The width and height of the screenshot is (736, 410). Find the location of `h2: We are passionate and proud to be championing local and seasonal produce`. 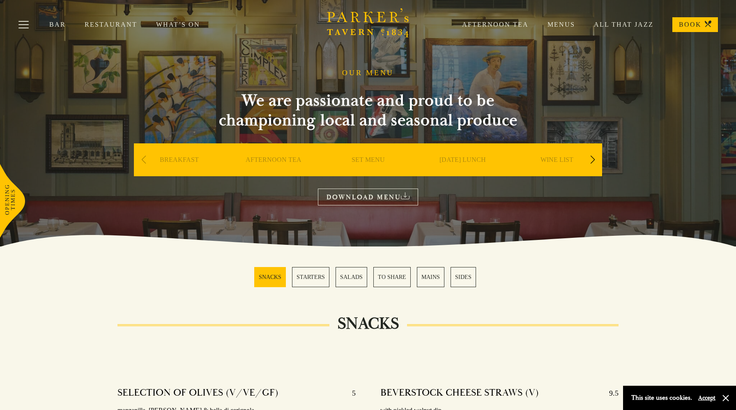

h2: We are passionate and proud to be championing local and seasonal produce is located at coordinates (368, 111).